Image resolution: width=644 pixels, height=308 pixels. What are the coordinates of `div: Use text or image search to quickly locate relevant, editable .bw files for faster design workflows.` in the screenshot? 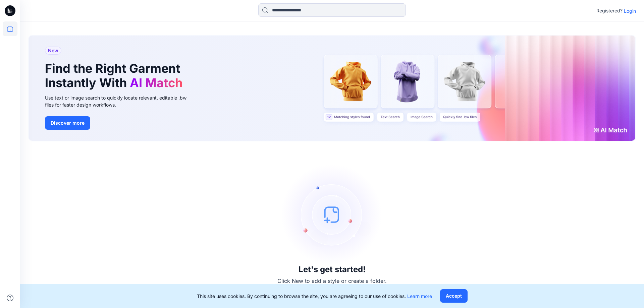 It's located at (121, 101).